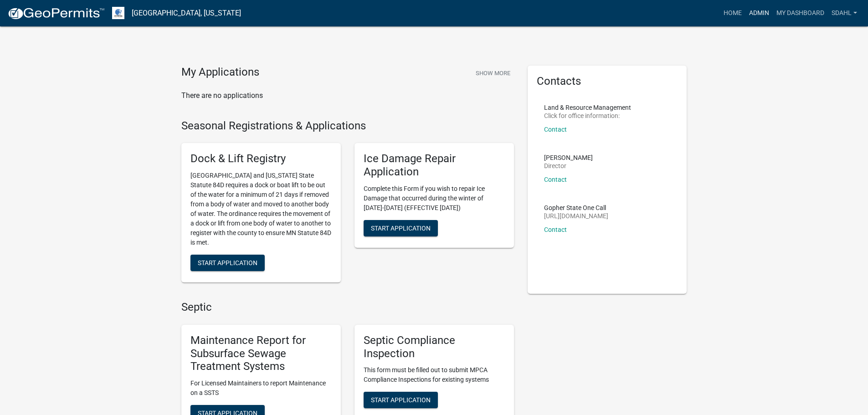  Describe the element at coordinates (348, 126) in the screenshot. I see `h4: Seasonal Registrations & Applications` at that location.